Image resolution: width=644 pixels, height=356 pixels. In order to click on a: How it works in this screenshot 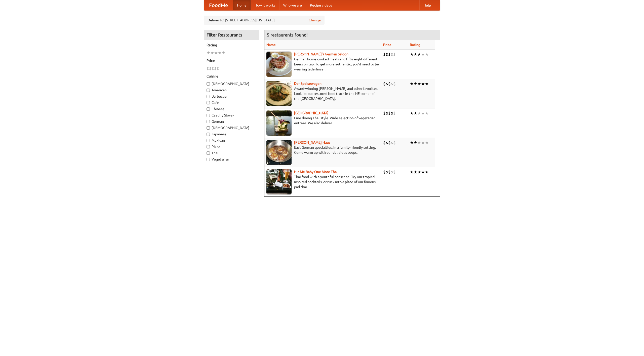, I will do `click(265, 5)`.